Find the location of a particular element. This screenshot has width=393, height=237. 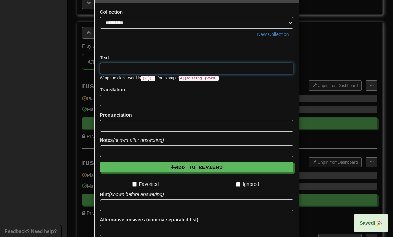

label: Alternative answers (comma-separated list) is located at coordinates (149, 219).